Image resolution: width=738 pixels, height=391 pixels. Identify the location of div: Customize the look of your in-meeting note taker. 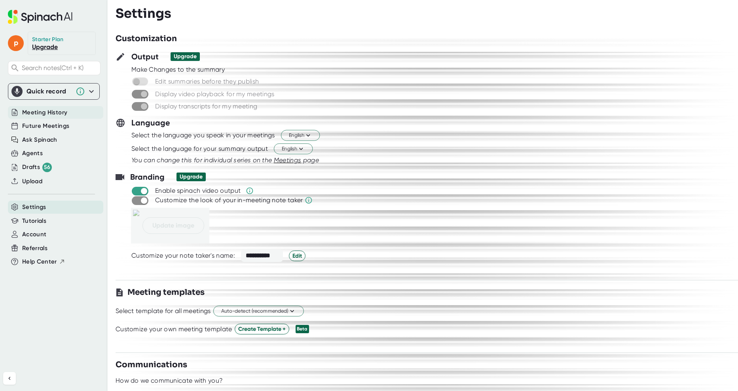
(229, 200).